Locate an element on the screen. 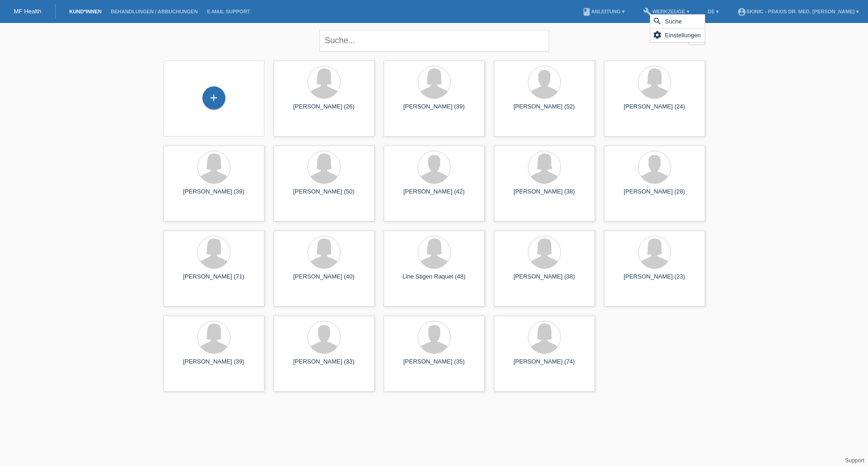 The width and height of the screenshot is (868, 466). a: bookAnleitung ▾ is located at coordinates (603, 12).